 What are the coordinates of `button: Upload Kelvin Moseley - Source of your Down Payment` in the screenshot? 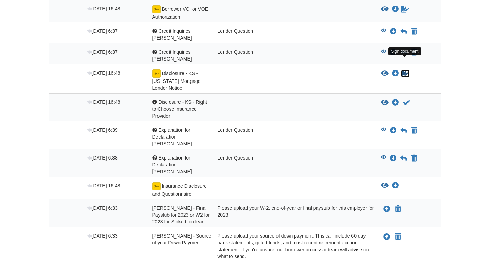 It's located at (387, 237).